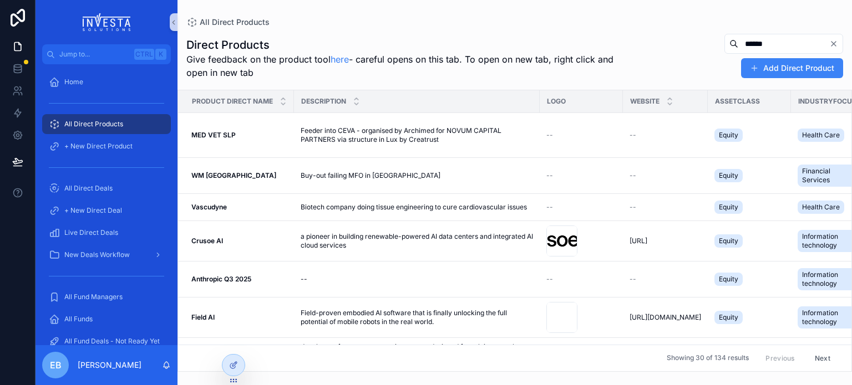 This screenshot has height=385, width=852. Describe the element at coordinates (98, 146) in the screenshot. I see `span: + New Direct Product` at that location.